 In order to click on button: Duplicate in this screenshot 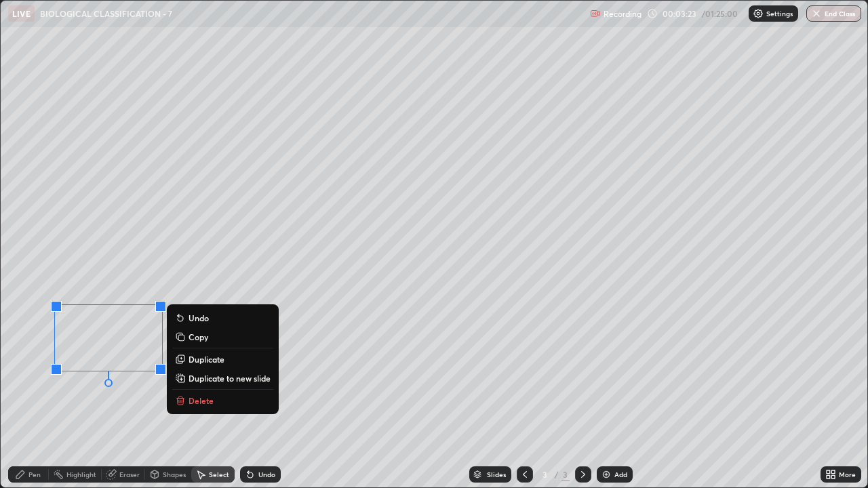, I will do `click(222, 359)`.